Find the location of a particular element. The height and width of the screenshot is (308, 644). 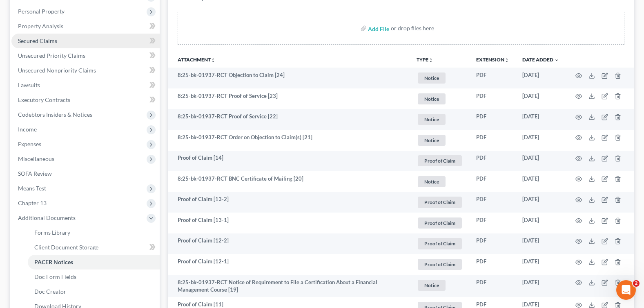

a: SOFA Review is located at coordinates (86, 174).